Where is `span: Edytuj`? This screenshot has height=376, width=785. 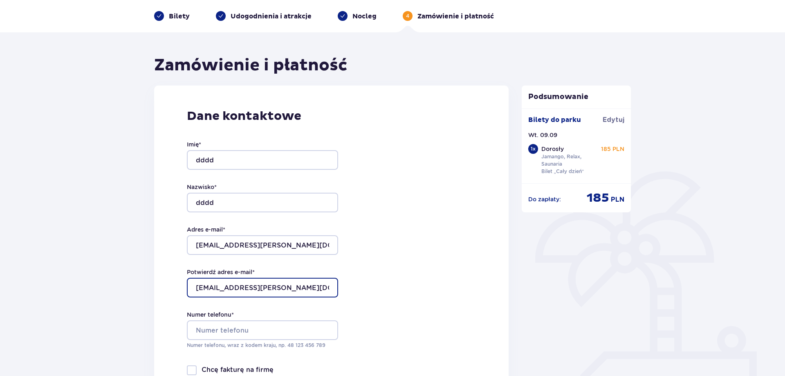
span: Edytuj is located at coordinates (613, 120).